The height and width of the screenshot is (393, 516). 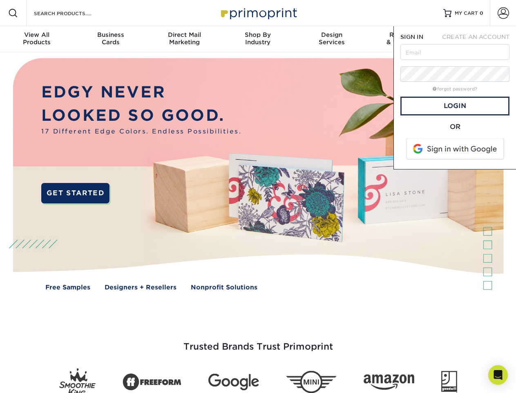 I want to click on span: CREATE AN ACCOUNT, so click(x=476, y=37).